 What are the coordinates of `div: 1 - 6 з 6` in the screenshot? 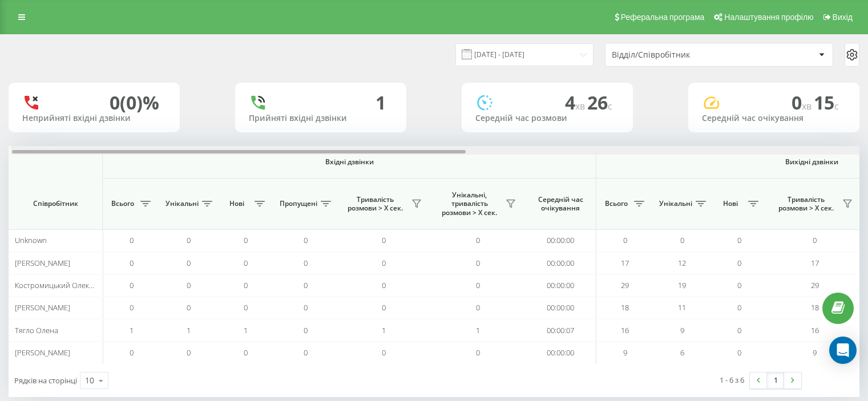 It's located at (732, 380).